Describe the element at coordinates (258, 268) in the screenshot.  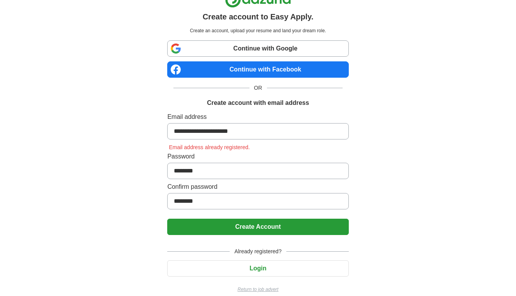
I see `button: Login` at that location.